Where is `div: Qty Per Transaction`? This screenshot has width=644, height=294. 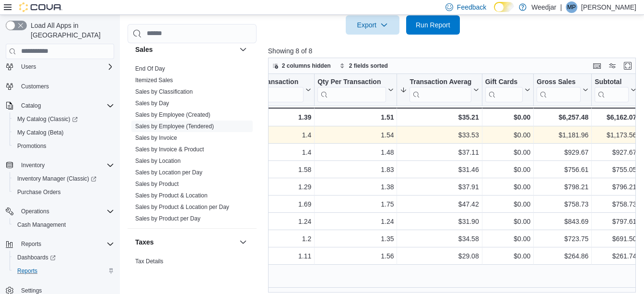 div: Qty Per Transaction is located at coordinates (351, 89).